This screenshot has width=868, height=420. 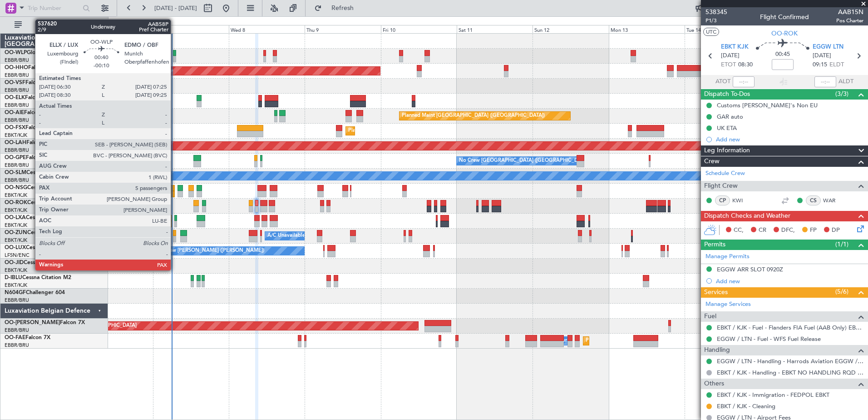 I want to click on span: (5/6), so click(x=841, y=291).